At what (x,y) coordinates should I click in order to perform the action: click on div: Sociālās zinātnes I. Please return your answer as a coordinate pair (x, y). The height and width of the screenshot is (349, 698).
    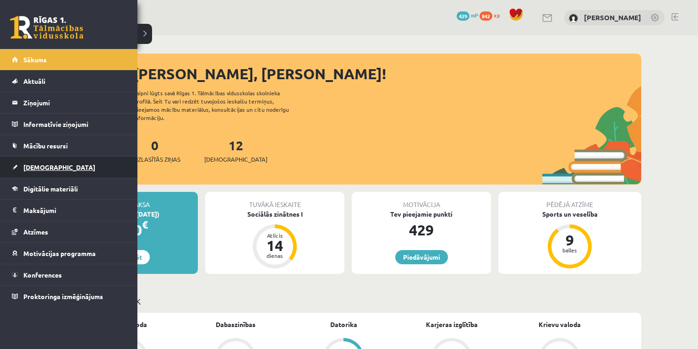
    Looking at the image, I should click on (275, 214).